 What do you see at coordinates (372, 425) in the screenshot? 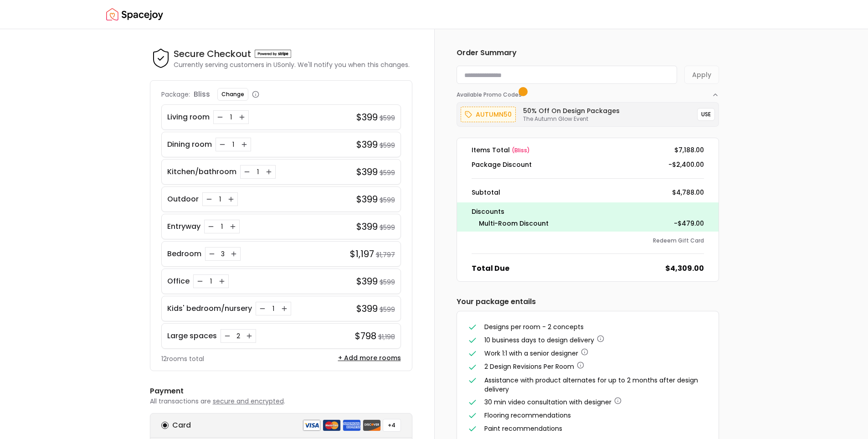
I see `img: discover` at bounding box center [372, 425].